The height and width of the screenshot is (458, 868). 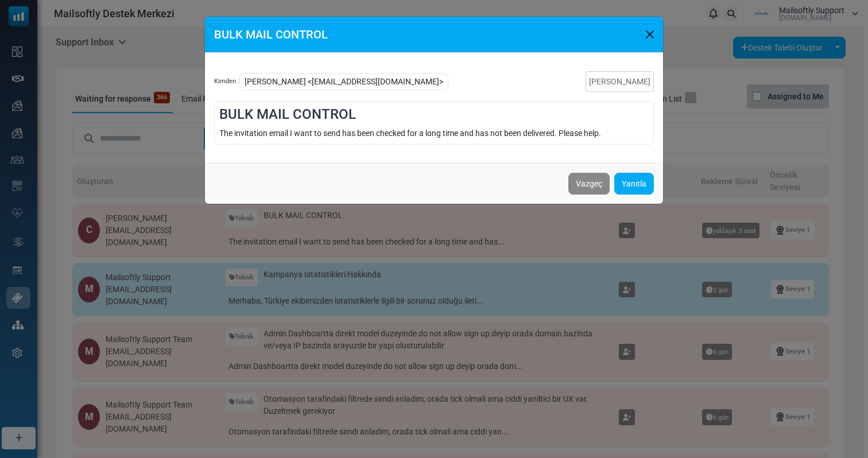 What do you see at coordinates (634, 184) in the screenshot?
I see `a: Yanıtla` at bounding box center [634, 184].